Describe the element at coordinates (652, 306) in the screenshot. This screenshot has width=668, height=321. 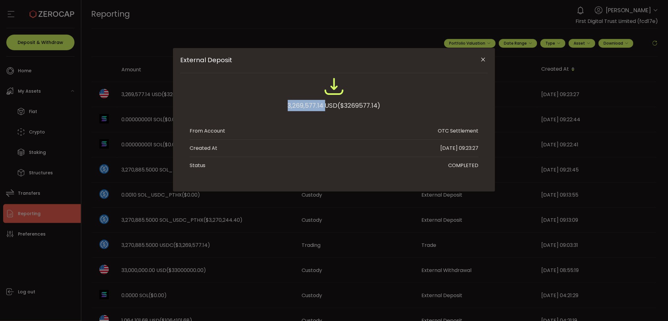
I see `div: Chat Widget` at that location.